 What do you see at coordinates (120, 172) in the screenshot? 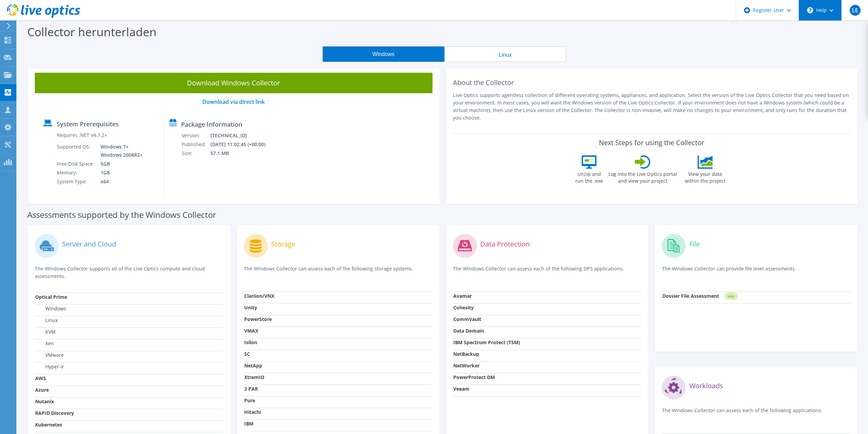
I see `td: 1GB` at bounding box center [120, 172].